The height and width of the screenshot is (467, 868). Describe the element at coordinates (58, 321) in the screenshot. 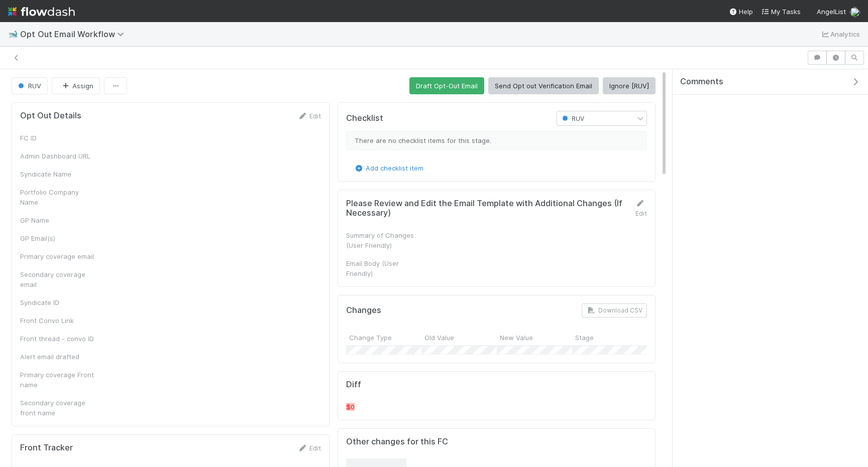

I see `div: Front Convo Link` at that location.